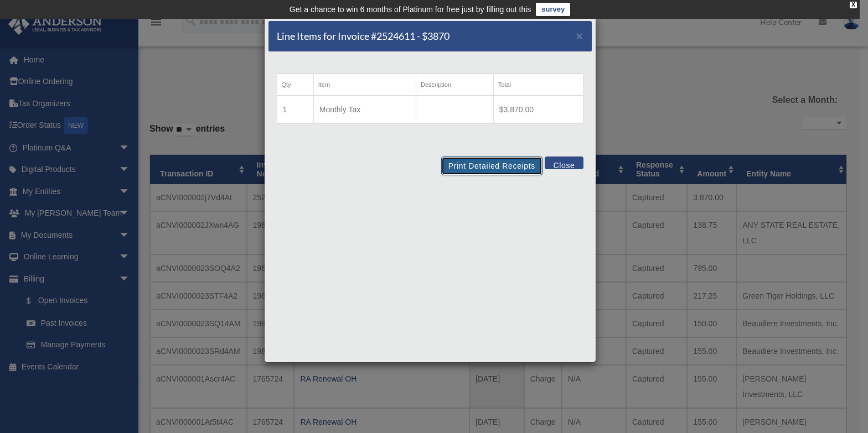 This screenshot has height=433, width=868. Describe the element at coordinates (410, 9) in the screenshot. I see `div: Get a chance to win 6 months of Platinum for free just by filling out this` at that location.